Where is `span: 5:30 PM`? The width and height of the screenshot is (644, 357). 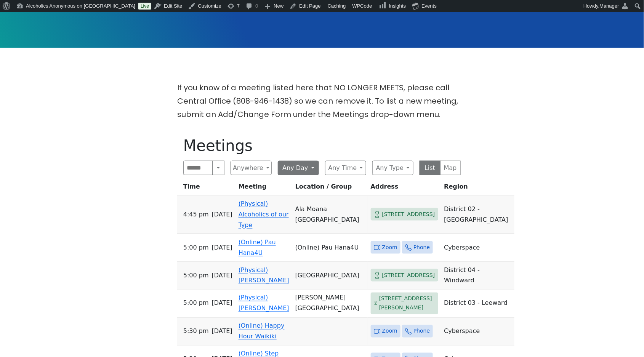
span: 5:30 PM is located at coordinates (196, 331).